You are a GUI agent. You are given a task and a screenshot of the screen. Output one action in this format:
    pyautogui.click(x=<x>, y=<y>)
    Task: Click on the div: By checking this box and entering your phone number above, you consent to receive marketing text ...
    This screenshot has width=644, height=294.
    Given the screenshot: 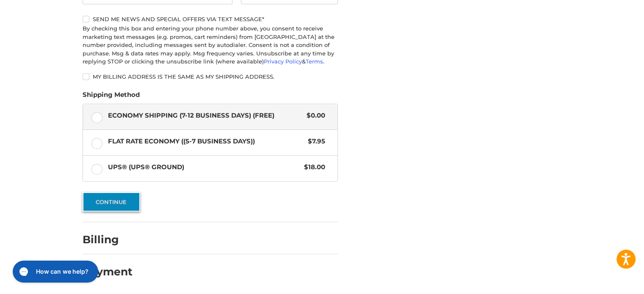 What is the action you would take?
    pyautogui.click(x=210, y=45)
    